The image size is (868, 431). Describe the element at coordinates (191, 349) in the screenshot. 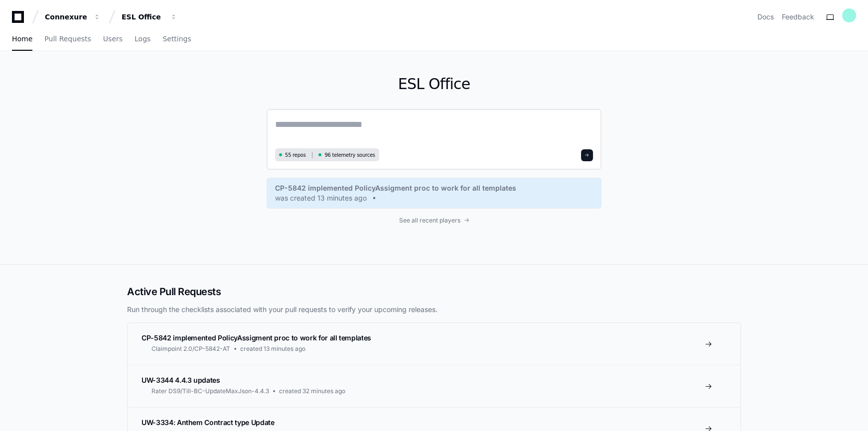

I see `span: Claimpoint 2.0/CP-5842-AT` at that location.